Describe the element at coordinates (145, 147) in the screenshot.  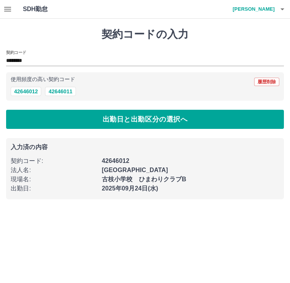
I see `p: 入力済の内容` at that location.